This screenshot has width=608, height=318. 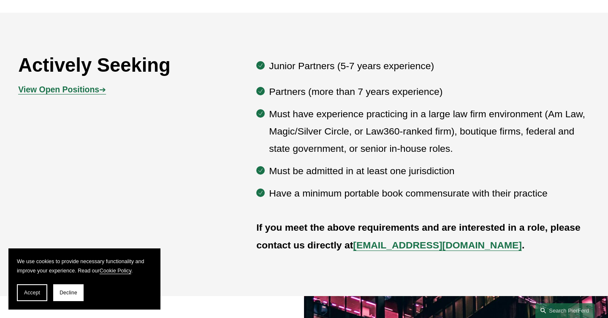 What do you see at coordinates (420, 236) in the screenshot?
I see `strong: If you meet the above requirements and are interested in a role, please contact us directly at` at bounding box center [420, 236].